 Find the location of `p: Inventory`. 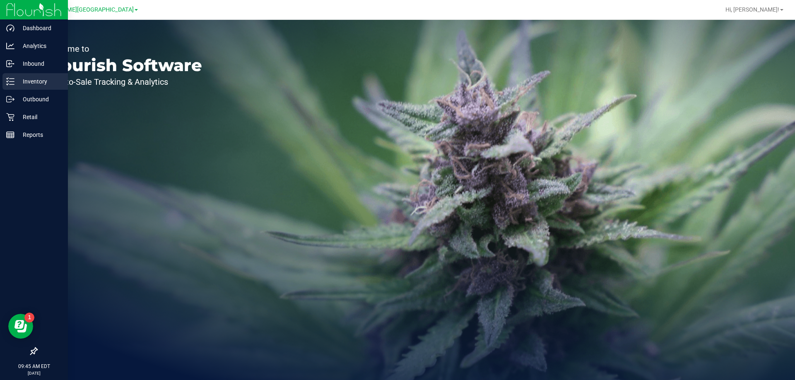

p: Inventory is located at coordinates (39, 82).